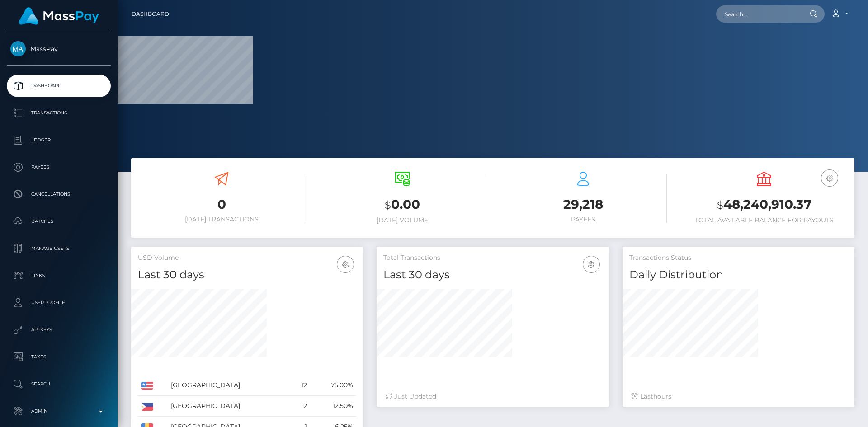 Image resolution: width=868 pixels, height=427 pixels. What do you see at coordinates (739, 275) in the screenshot?
I see `h4: Daily Distribution` at bounding box center [739, 275].